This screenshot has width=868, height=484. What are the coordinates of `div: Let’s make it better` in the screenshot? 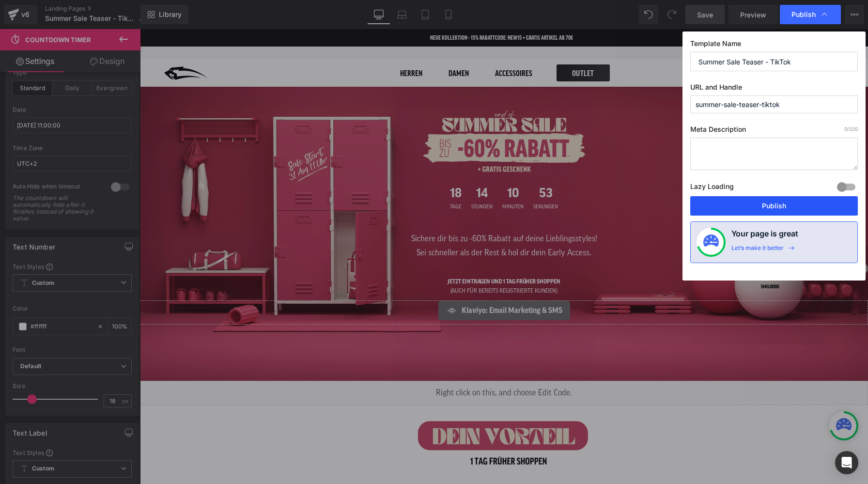 It's located at (757, 251).